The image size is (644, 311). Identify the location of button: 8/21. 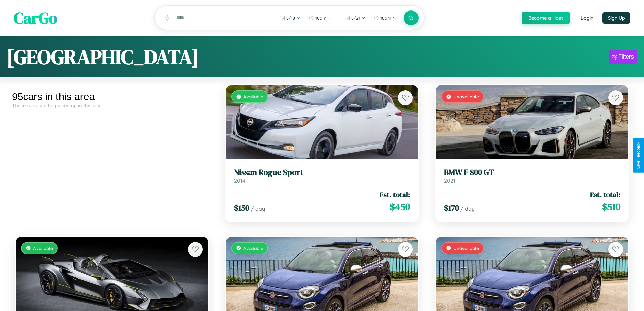
(355, 18).